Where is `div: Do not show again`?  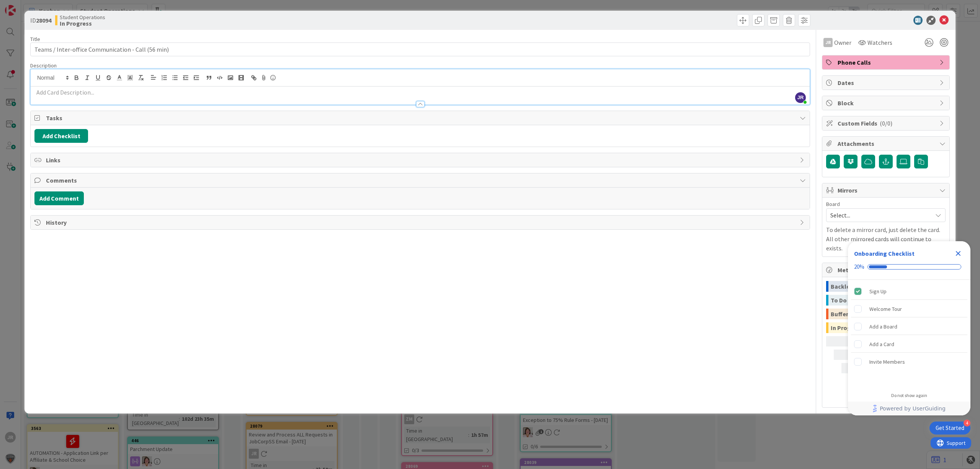
div: Do not show again is located at coordinates (909, 395).